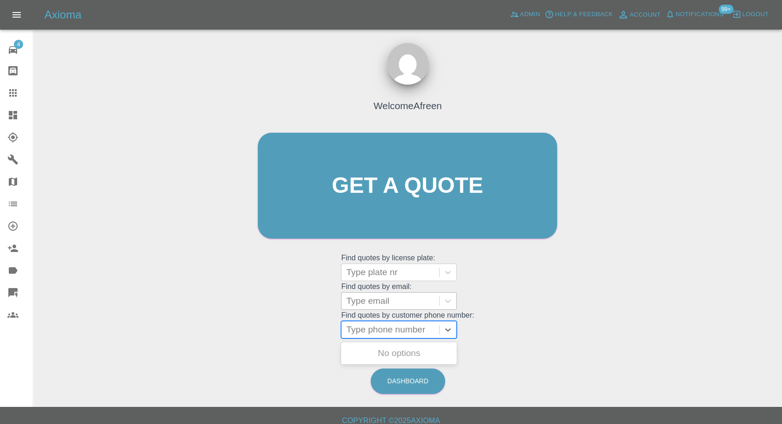 The width and height of the screenshot is (782, 424). What do you see at coordinates (407, 186) in the screenshot?
I see `a: Get a quote` at bounding box center [407, 186].